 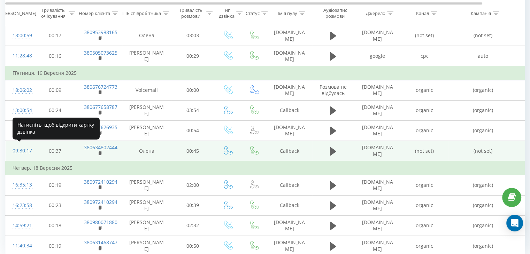 I want to click on div: Джерело, so click(x=375, y=13).